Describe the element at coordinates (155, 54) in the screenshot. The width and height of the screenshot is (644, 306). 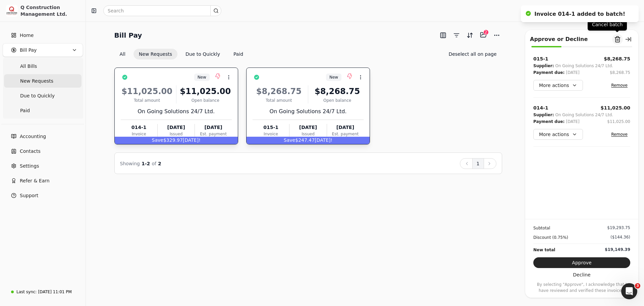
I see `button: New Requests` at that location.